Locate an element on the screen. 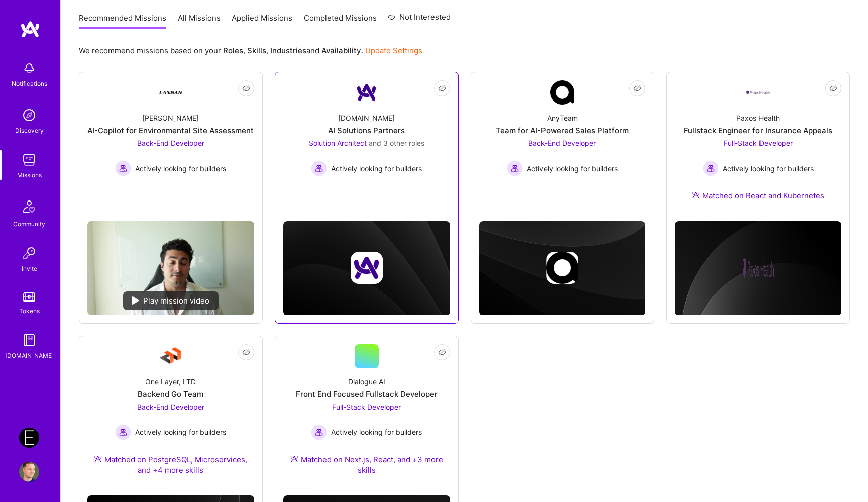 This screenshot has width=868, height=502. a: Company LogoOne Layer, LTDBackend Go TeamBack-End Developer Actively looking for buildersActively... is located at coordinates (171, 415).